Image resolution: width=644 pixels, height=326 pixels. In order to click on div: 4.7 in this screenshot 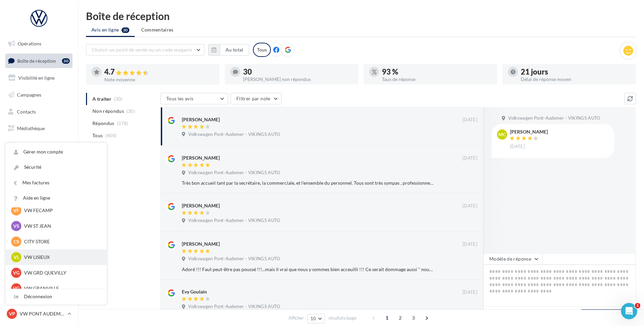, I will do `click(159, 72)`.